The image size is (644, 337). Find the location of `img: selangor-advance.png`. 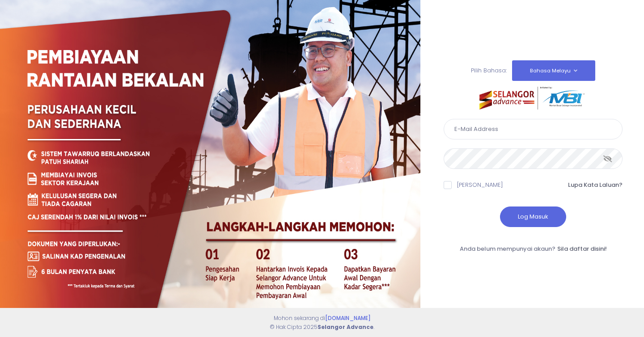

img: selangor-advance.png is located at coordinates (533, 98).